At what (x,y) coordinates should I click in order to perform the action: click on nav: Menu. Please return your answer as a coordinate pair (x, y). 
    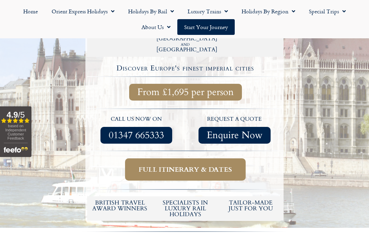
    Looking at the image, I should click on (185, 19).